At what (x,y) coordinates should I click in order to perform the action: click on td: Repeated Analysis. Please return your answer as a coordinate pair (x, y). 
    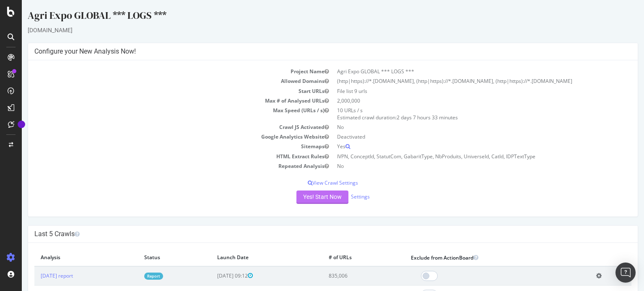
    Looking at the image, I should click on (162, 166).